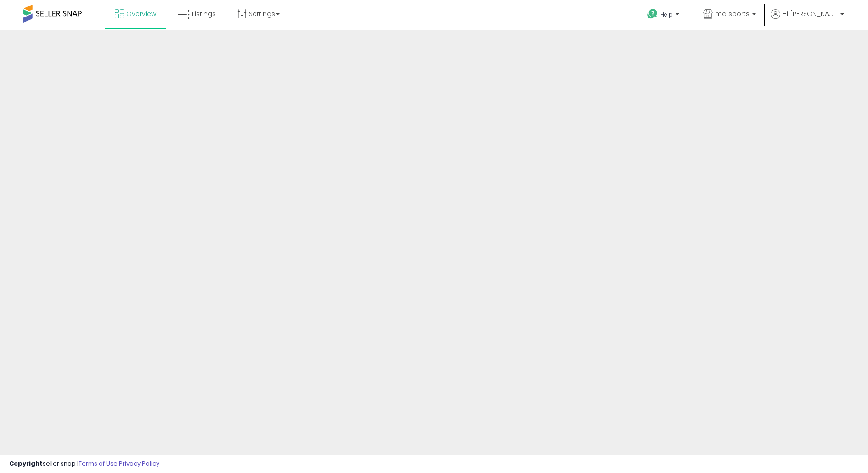 The image size is (868, 473). I want to click on span: md sports, so click(732, 14).